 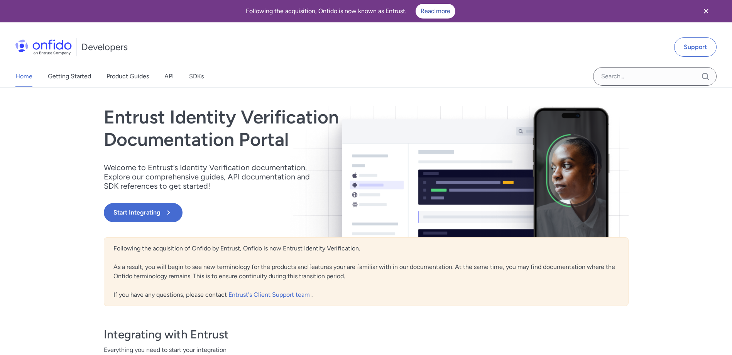 I want to click on a: API, so click(x=169, y=76).